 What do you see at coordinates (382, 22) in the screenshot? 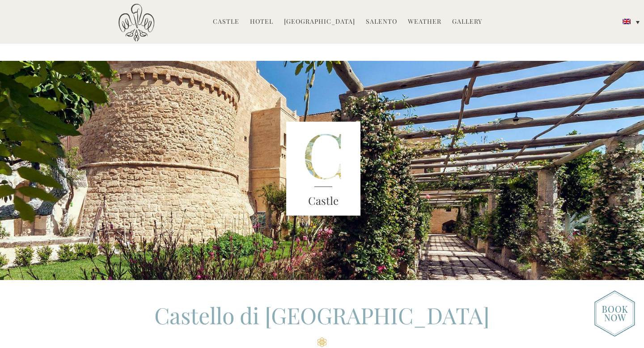
I see `a: Salento` at bounding box center [382, 22].